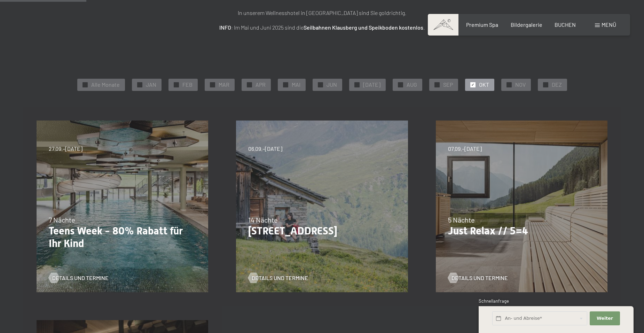 The height and width of the screenshot is (333, 644). I want to click on span: 5 Nächte, so click(461, 220).